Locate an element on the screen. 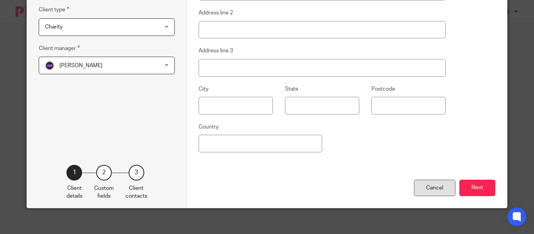 The width and height of the screenshot is (534, 234). div: 2 is located at coordinates (104, 173).